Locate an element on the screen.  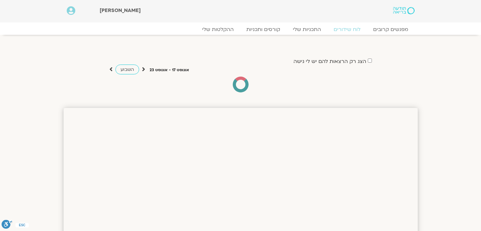
a: התכניות שלי is located at coordinates (307, 29).